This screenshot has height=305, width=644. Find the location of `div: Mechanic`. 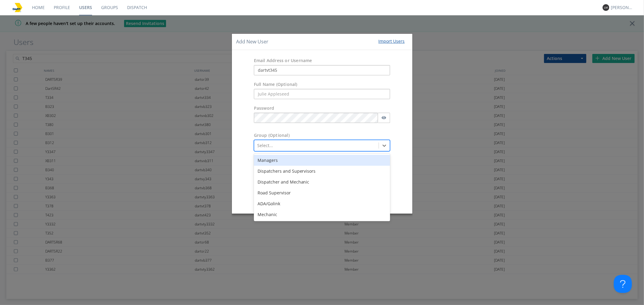

div: Mechanic is located at coordinates (322, 215).